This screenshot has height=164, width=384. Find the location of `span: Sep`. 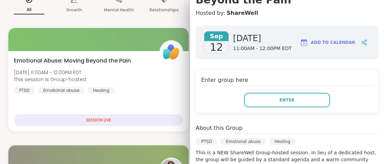

span: Sep is located at coordinates (216, 36).